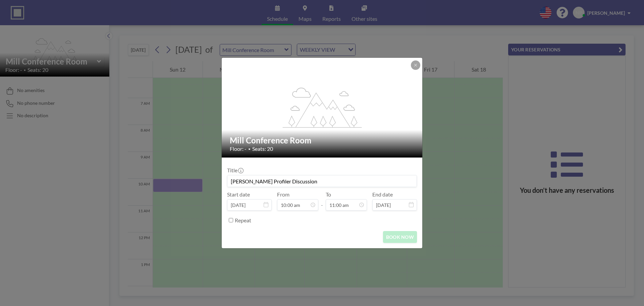 This screenshot has width=644, height=306. Describe the element at coordinates (283, 194) in the screenshot. I see `label: From` at that location.